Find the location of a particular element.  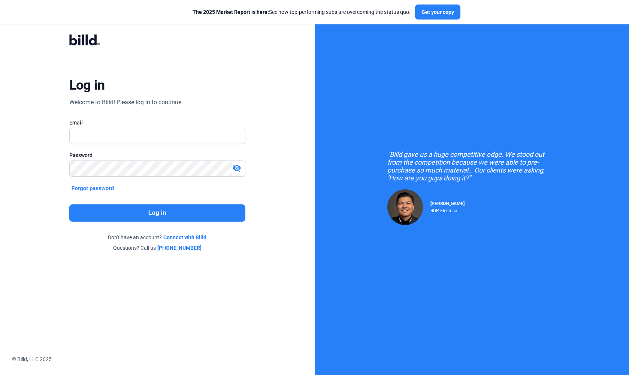

div: See how top-performing subs are overcoming the status quo. is located at coordinates (302, 12).